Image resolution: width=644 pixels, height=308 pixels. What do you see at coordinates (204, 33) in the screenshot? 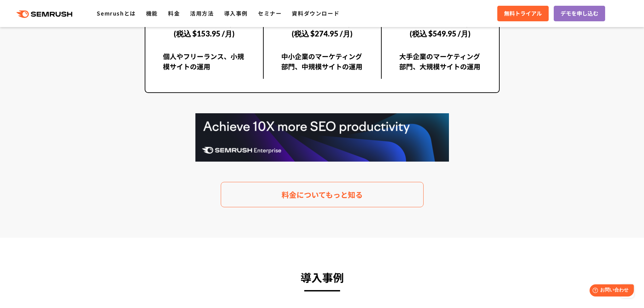
I see `div: (税込 $153.95 /月)` at bounding box center [204, 33].